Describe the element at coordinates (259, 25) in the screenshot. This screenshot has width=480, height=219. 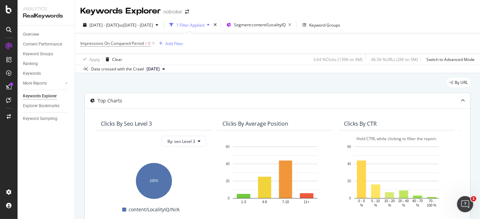
I see `span: Segment: content/LocalityIQ` at that location.